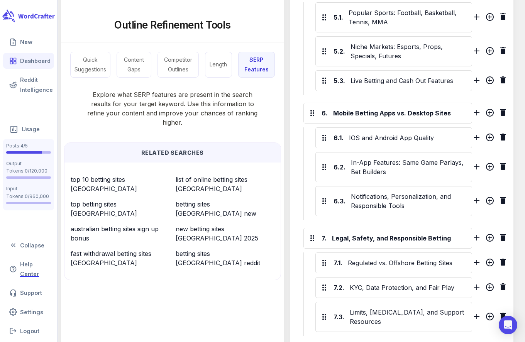 Image resolution: width=525 pixels, height=342 pixels. I want to click on div: 5.1.Popular Sports: Football, Basketball, Tennis, MMA, so click(394, 17).